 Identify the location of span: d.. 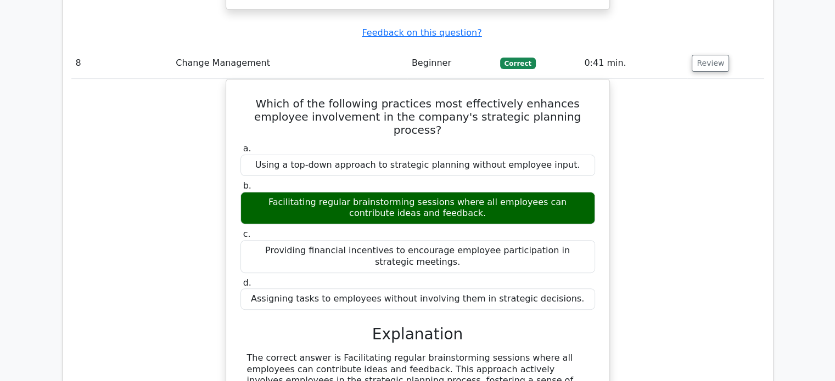
(247, 283).